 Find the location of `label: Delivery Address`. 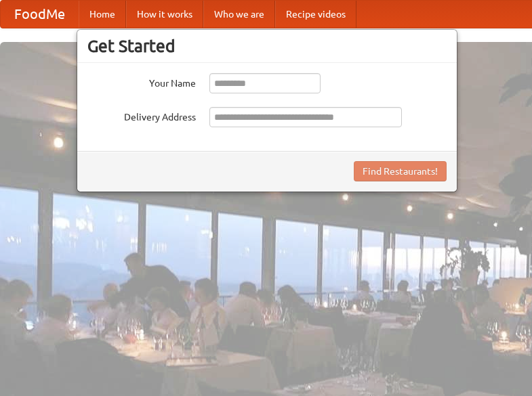

label: Delivery Address is located at coordinates (142, 115).